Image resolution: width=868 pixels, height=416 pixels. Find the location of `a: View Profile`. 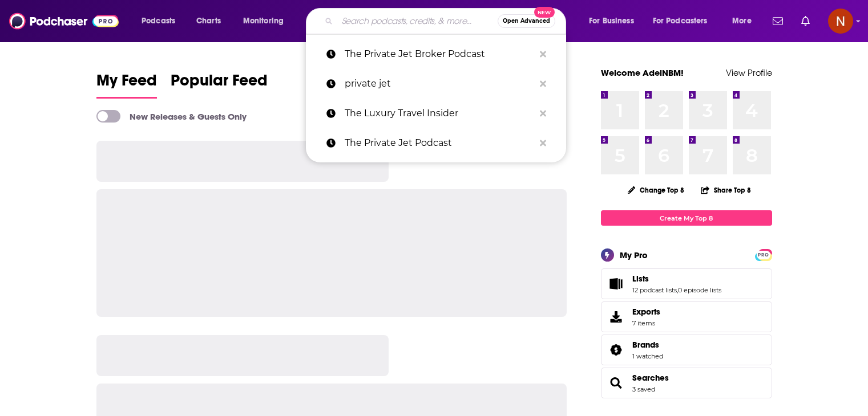

a: View Profile is located at coordinates (749, 72).